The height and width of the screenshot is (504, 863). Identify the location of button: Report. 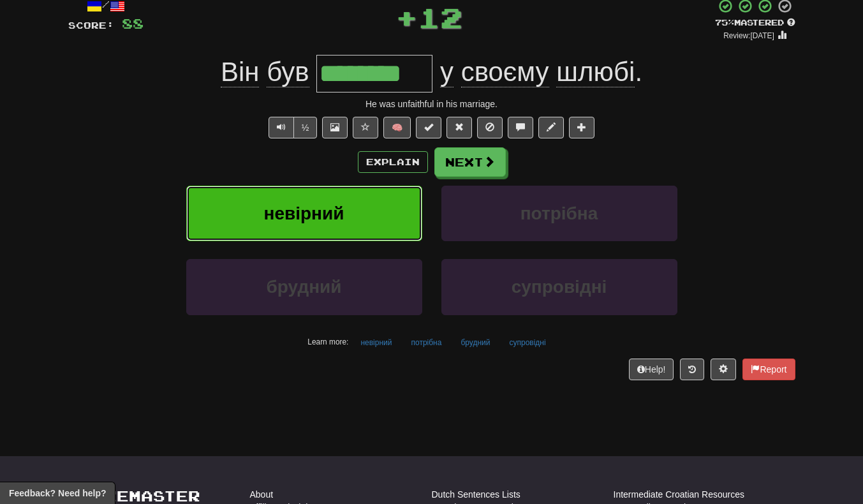
(769, 369).